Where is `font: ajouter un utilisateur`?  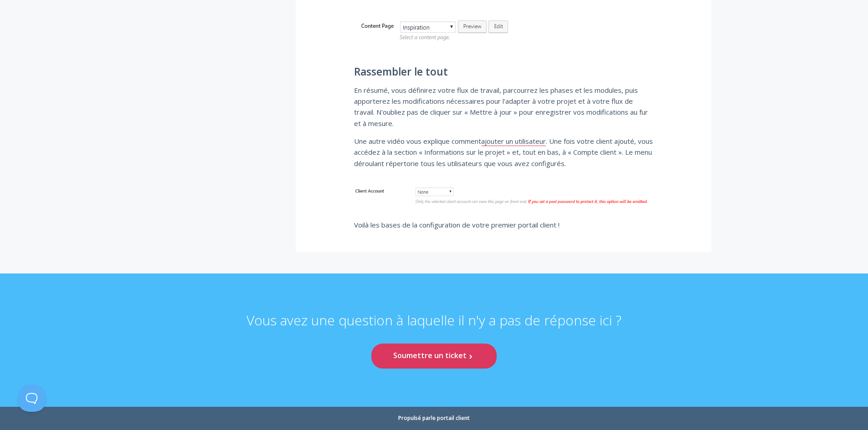
font: ajouter un utilisateur is located at coordinates (514, 141).